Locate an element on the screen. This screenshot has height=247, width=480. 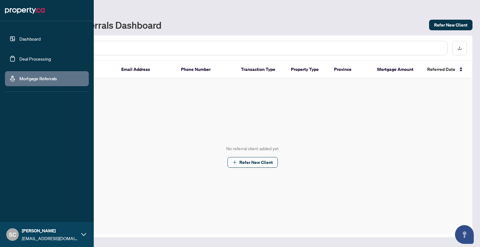
th: Transaction Type is located at coordinates (261, 70).